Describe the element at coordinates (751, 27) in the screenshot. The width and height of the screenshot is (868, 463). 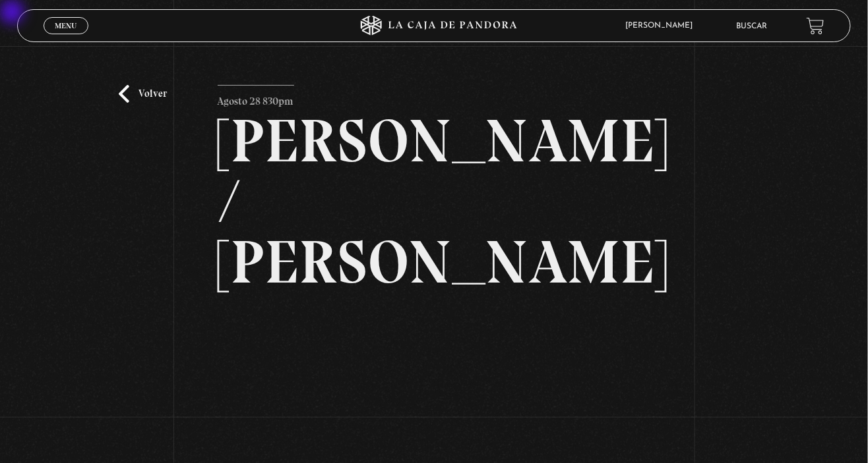
I see `a: Buscar` at that location.